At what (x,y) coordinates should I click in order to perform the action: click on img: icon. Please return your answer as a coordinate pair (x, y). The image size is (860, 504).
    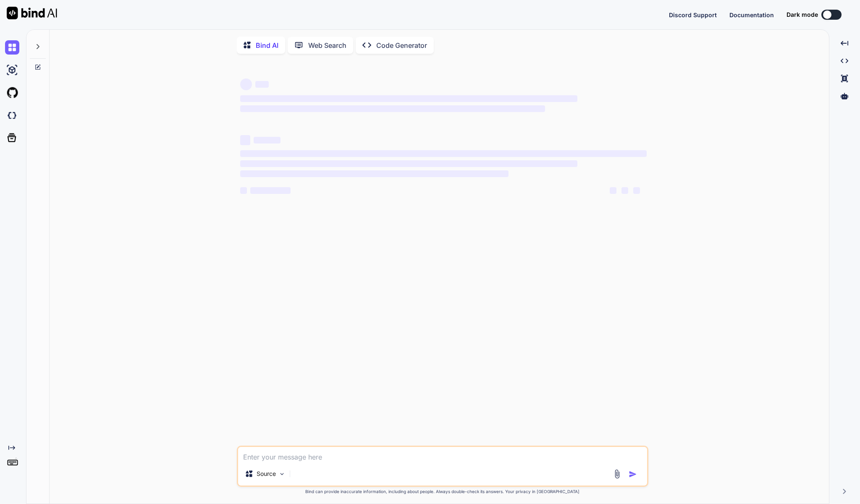
    Looking at the image, I should click on (633, 474).